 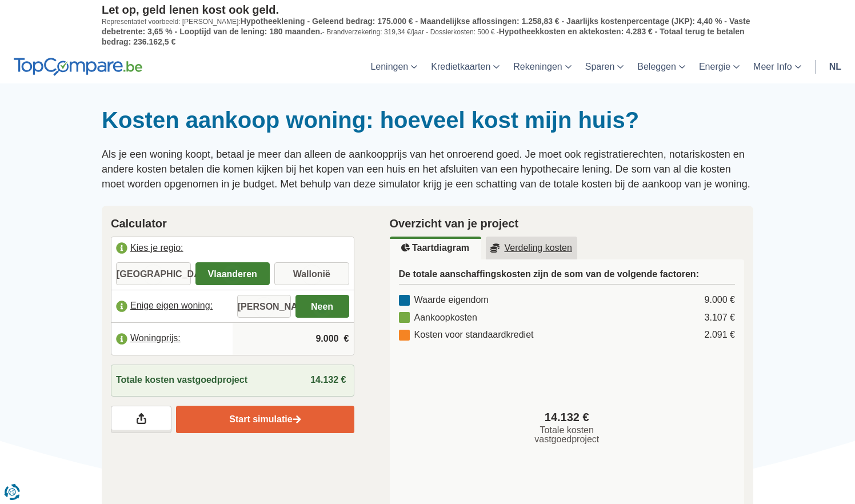 I want to click on label: Wallonië, so click(x=311, y=273).